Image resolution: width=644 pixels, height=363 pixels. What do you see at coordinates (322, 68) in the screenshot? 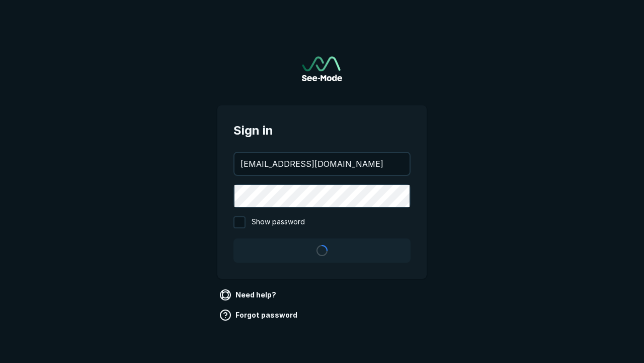
I see `a: Go to sign in` at bounding box center [322, 68].